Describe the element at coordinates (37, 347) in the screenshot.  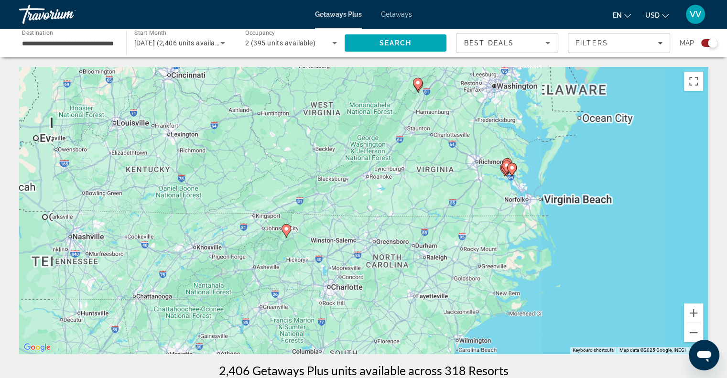
I see `a: Open this area in Google Maps (opens a new window)` at that location.